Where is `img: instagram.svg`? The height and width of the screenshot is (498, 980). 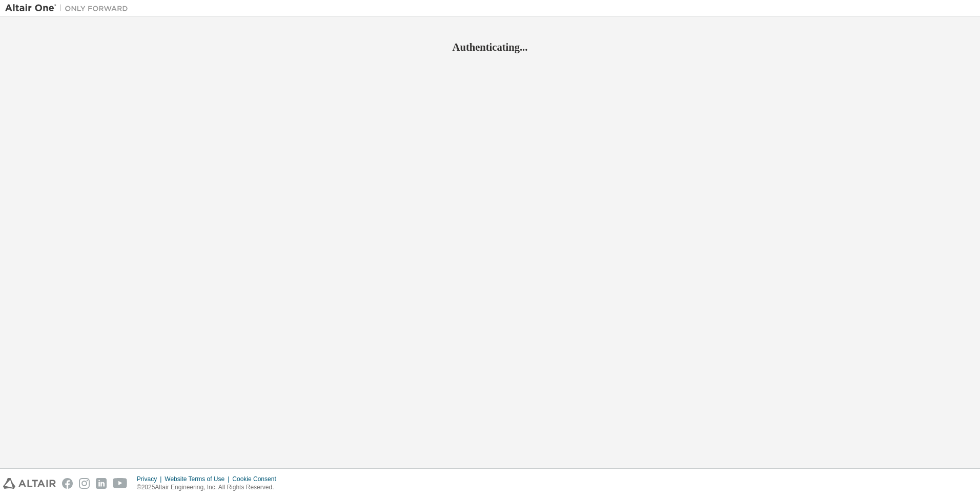
img: instagram.svg is located at coordinates (84, 483).